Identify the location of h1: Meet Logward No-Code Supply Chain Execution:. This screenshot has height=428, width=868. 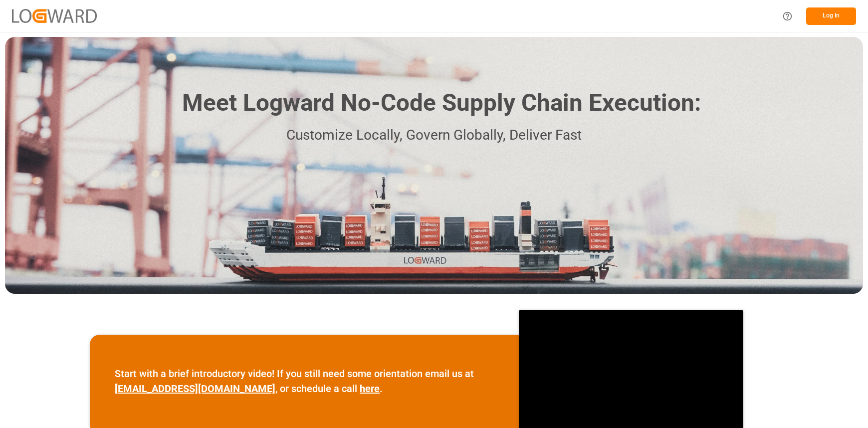
(441, 103).